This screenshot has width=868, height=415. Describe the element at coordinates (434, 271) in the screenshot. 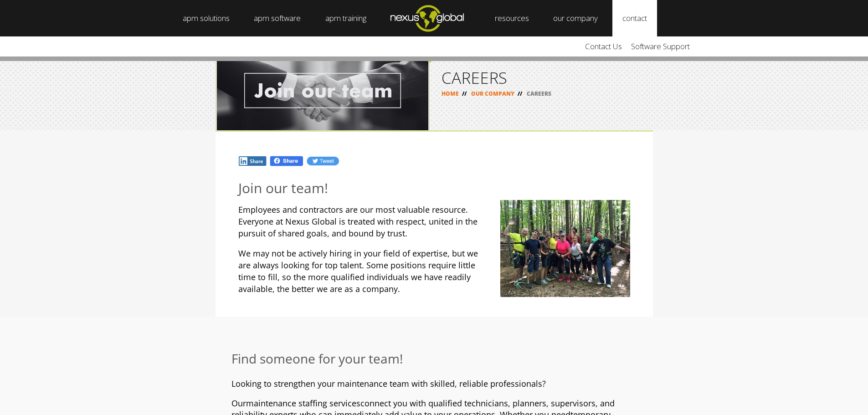

I see `p: We may not be actively hiring in your field of expertise, but we are always looking for top talen...` at that location.